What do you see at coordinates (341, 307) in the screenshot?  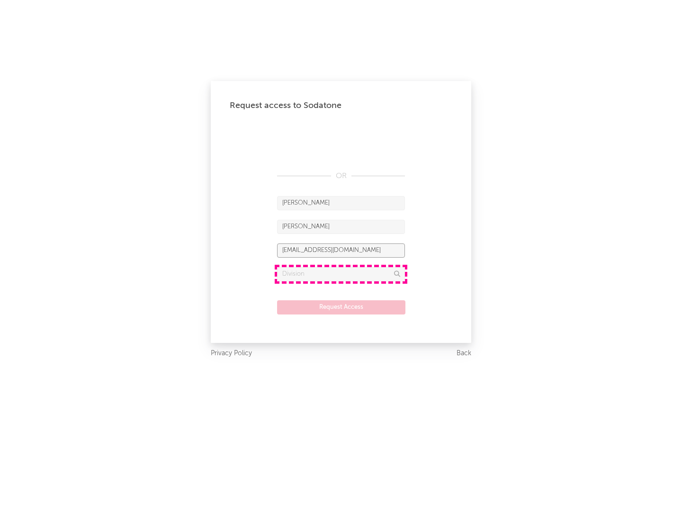 I see `button: Request Access` at bounding box center [341, 307].